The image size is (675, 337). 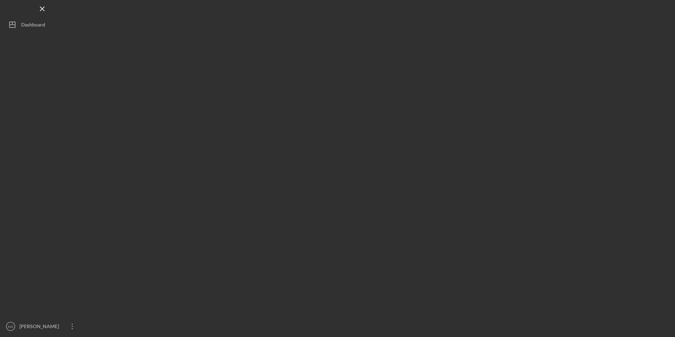 What do you see at coordinates (42, 25) in the screenshot?
I see `button: Dashboard` at bounding box center [42, 25].